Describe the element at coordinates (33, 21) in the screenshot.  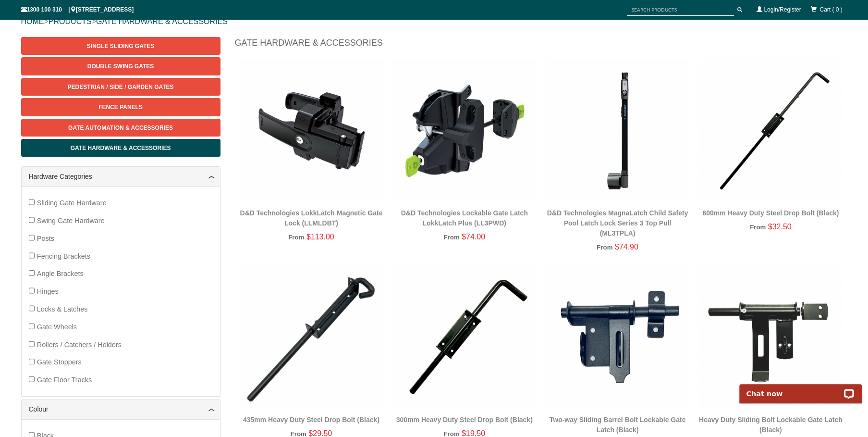
I see `a: HOME` at that location.